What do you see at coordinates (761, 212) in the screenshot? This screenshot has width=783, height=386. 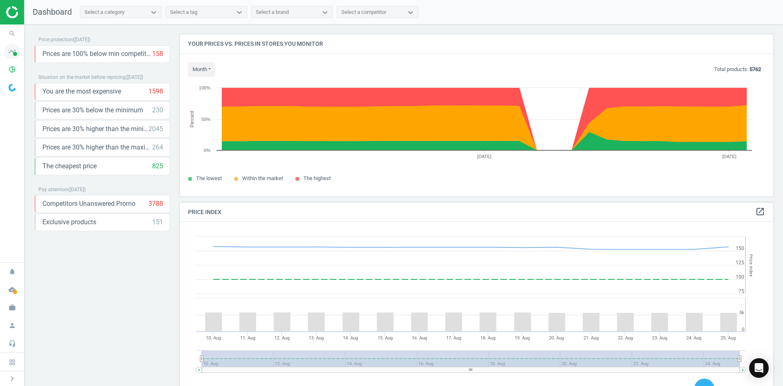 I see `a: open_in_new` at bounding box center [761, 212].